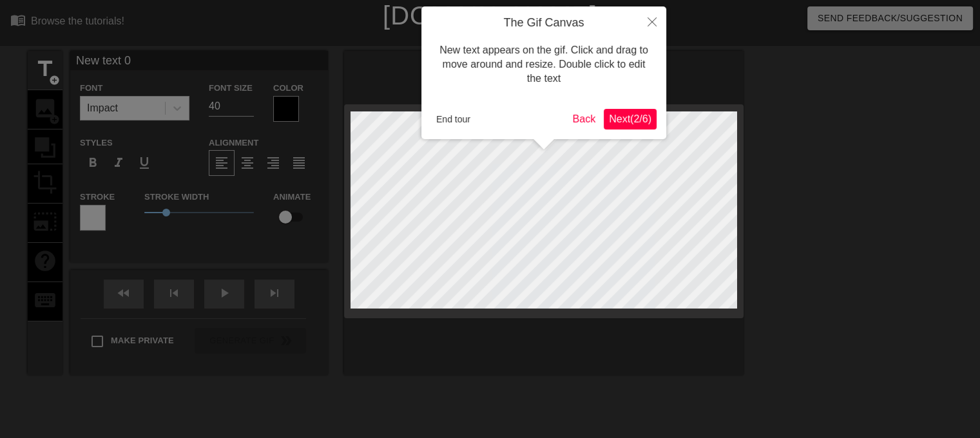 This screenshot has width=980, height=438. Describe the element at coordinates (630, 119) in the screenshot. I see `button: Next` at that location.